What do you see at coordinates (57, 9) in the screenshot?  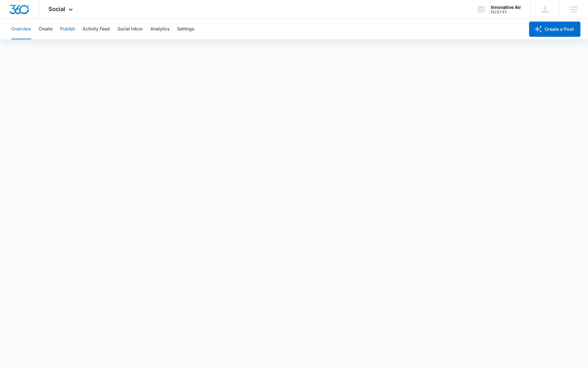 I see `span: Social` at bounding box center [57, 9].